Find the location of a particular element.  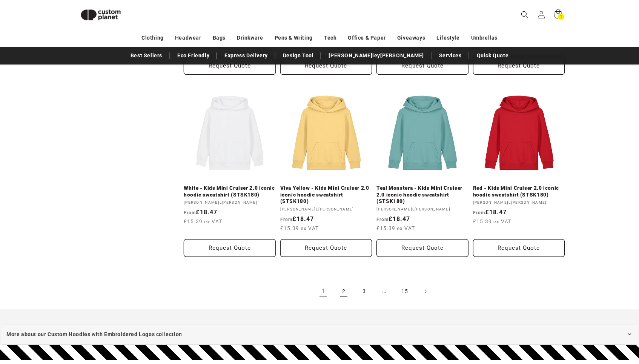

a: Lifestyle is located at coordinates (448, 38).